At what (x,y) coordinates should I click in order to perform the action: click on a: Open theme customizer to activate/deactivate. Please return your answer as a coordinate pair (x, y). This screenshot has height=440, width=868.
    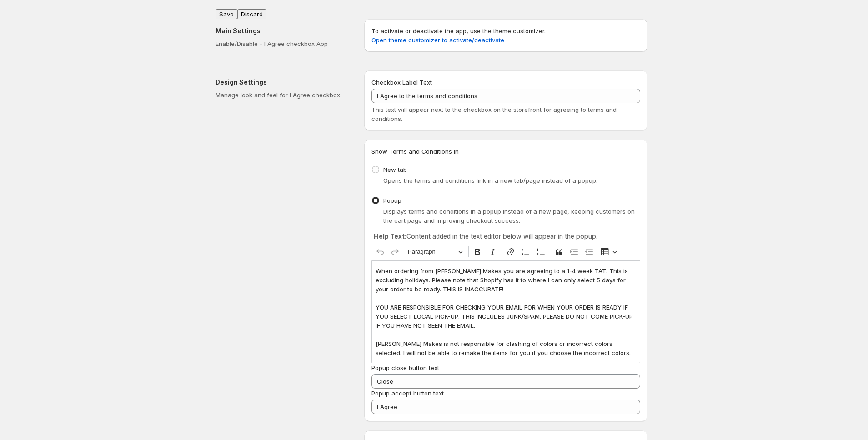
    Looking at the image, I should click on (438, 40).